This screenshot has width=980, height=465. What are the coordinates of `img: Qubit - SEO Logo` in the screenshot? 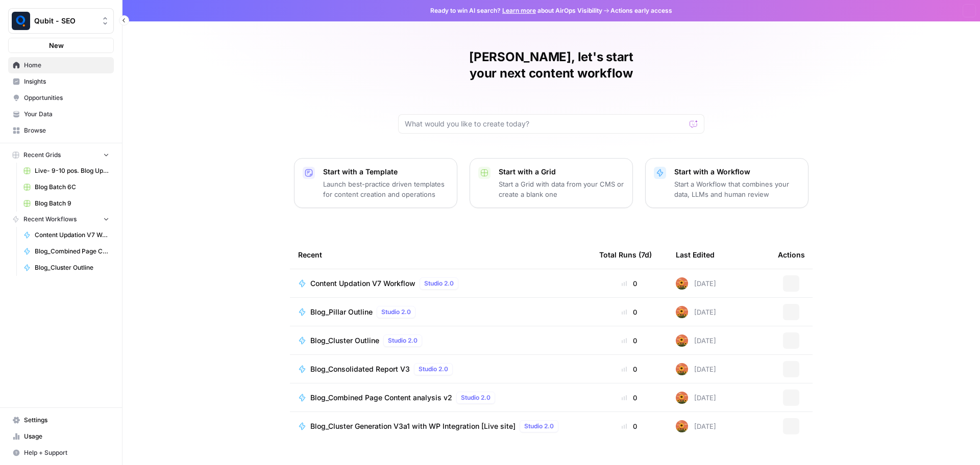 It's located at (21, 21).